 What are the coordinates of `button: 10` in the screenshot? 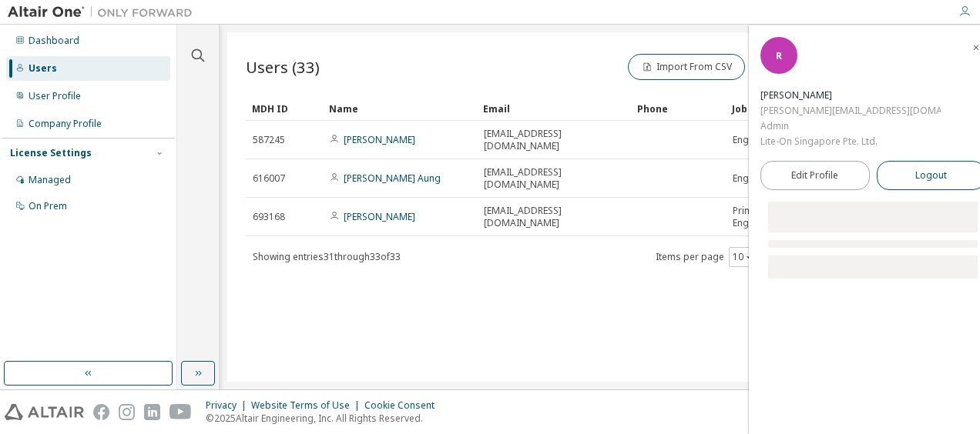 It's located at (743, 257).